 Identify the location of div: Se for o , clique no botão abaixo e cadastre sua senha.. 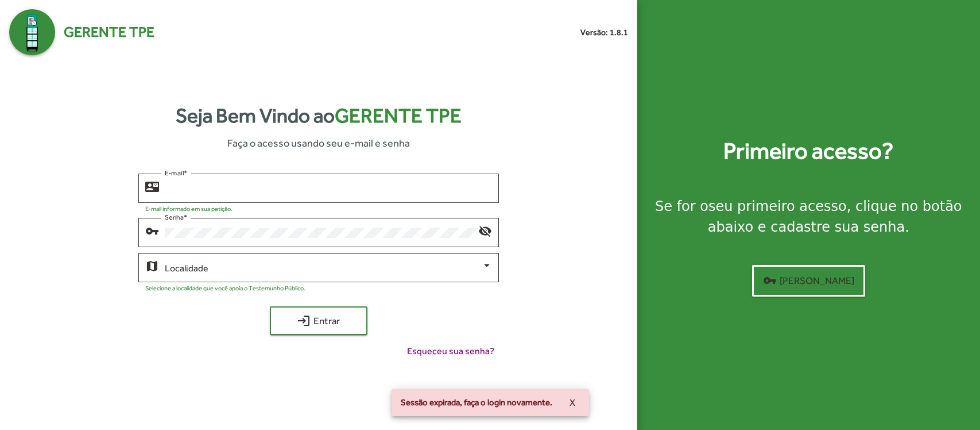
(809, 217).